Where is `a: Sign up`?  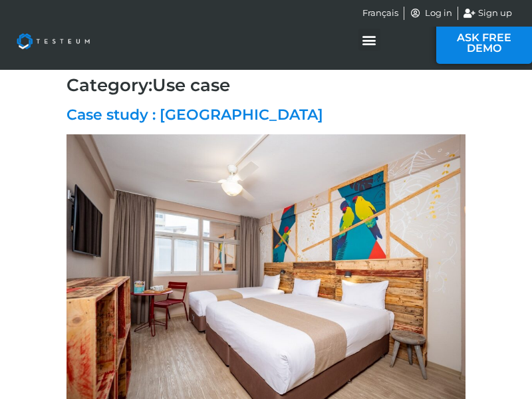 a: Sign up is located at coordinates (488, 14).